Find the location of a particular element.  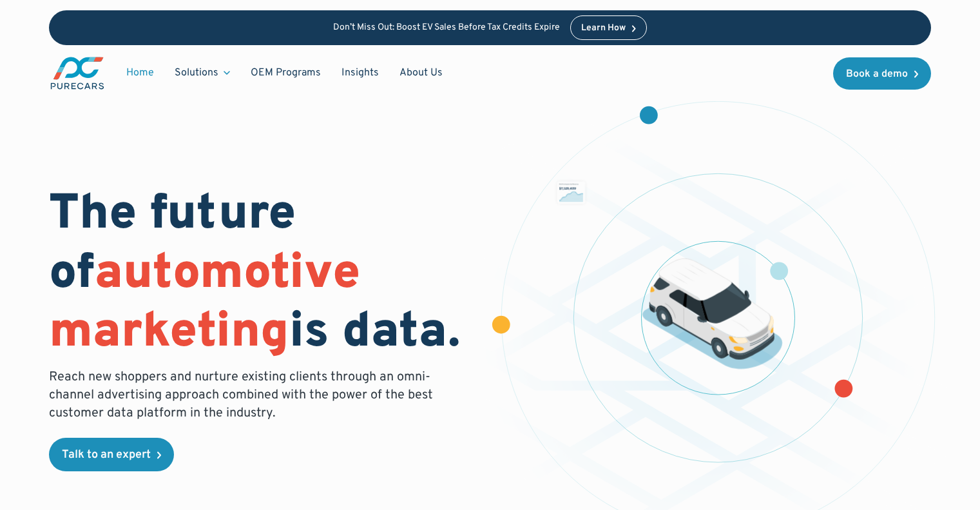

img: illustration of a vehicle is located at coordinates (712, 314).